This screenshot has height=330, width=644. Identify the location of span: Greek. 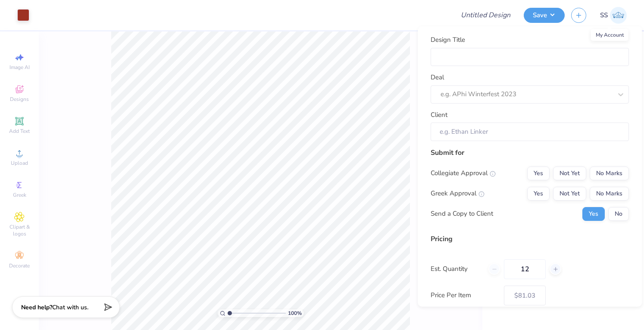
(20, 195).